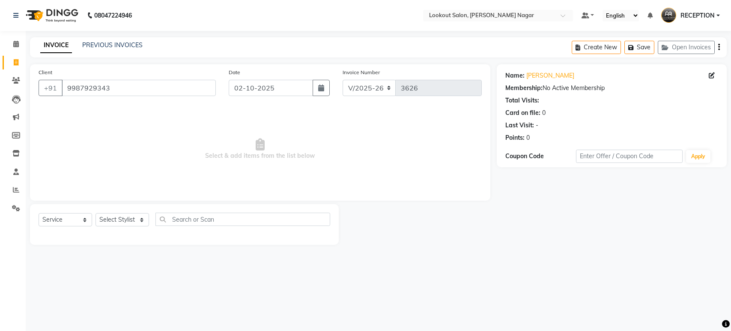 This screenshot has height=331, width=731. What do you see at coordinates (45, 72) in the screenshot?
I see `label: Client` at bounding box center [45, 72].